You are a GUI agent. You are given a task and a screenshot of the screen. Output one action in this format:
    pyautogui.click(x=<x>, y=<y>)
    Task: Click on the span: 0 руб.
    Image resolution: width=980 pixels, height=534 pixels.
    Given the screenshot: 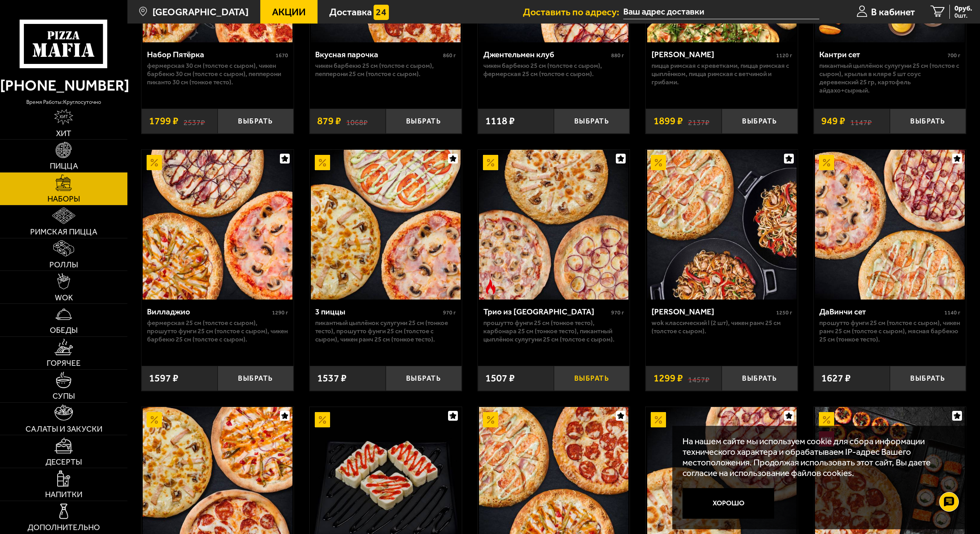 What is the action you would take?
    pyautogui.click(x=963, y=8)
    